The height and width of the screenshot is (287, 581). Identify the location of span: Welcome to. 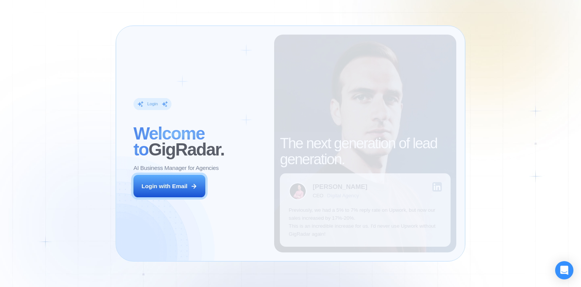
(169, 141).